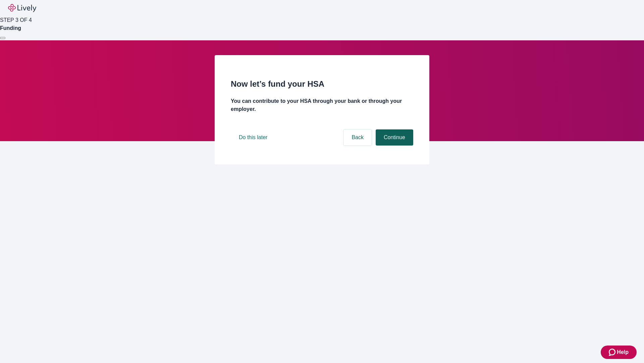 This screenshot has height=363, width=644. Describe the element at coordinates (395, 137) in the screenshot. I see `button: Continue` at that location.